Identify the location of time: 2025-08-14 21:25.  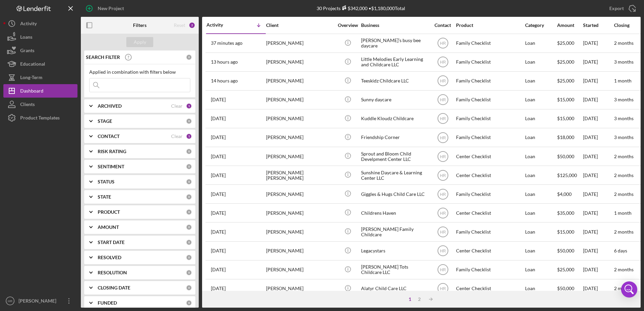
(218, 232).